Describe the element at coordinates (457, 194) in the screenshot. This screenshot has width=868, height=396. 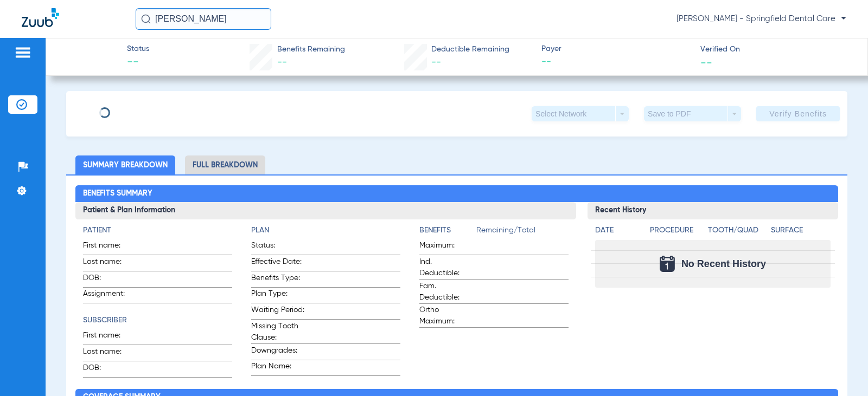
I see `h2: Benefits Summary` at that location.